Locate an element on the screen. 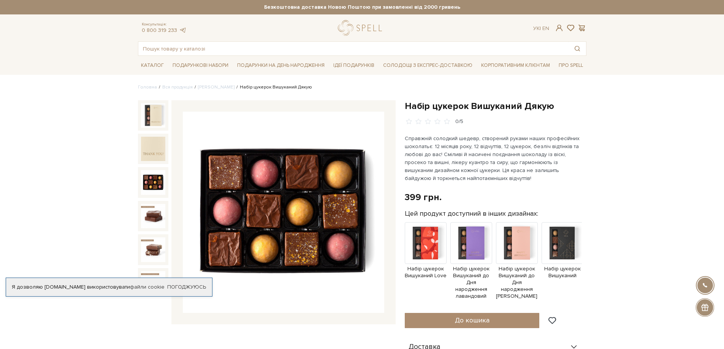 This screenshot has width=724, height=349. p: Справжній солодкий шедевр, створений руками наших професійних шоколатьє: 12 місяців року, 12 відч... is located at coordinates (493, 158).